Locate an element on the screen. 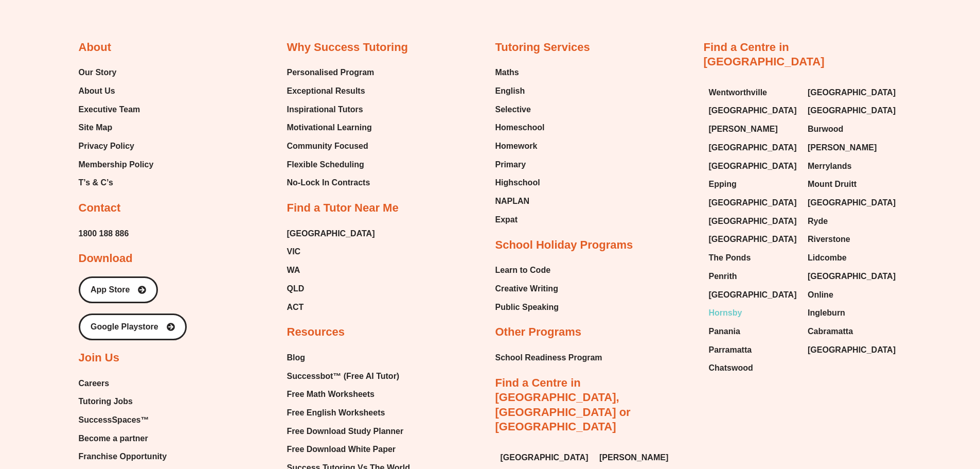 This screenshot has height=469, width=980. a: Selective is located at coordinates (520, 110).